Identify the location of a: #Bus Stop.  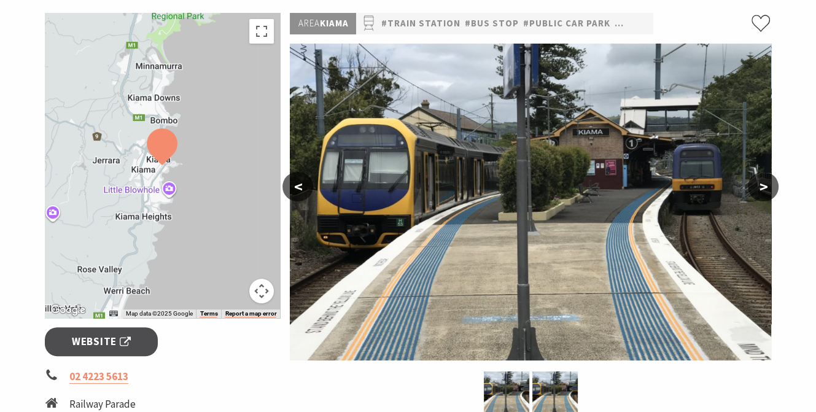
(491, 23).